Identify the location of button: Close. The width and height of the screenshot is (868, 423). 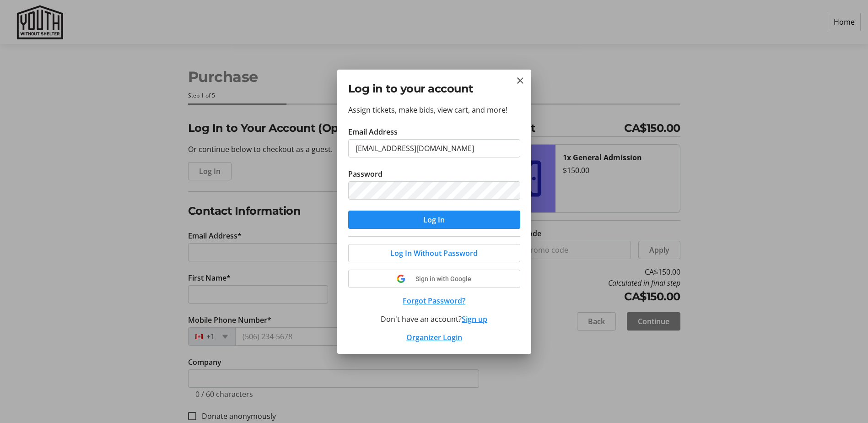
(520, 81).